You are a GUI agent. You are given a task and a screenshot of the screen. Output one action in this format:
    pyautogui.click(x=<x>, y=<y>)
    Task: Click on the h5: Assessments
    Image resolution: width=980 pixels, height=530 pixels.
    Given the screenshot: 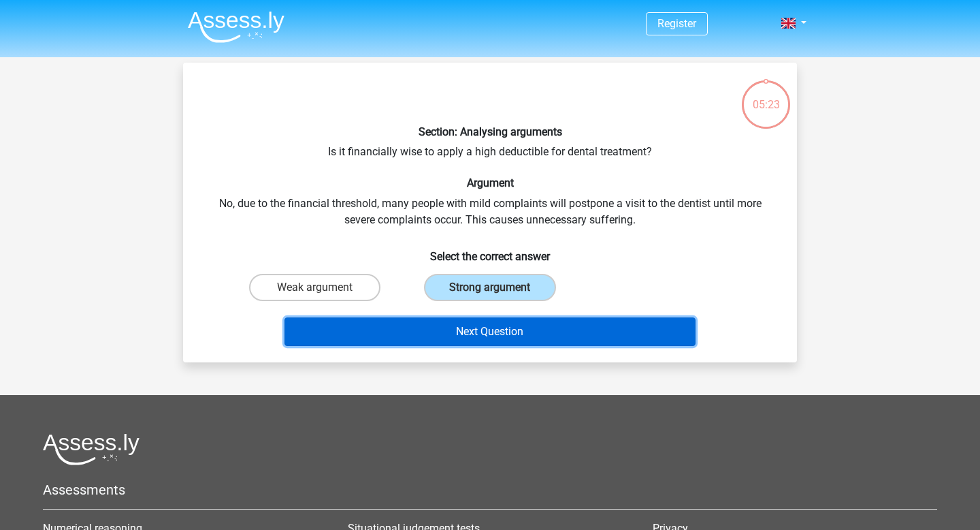 What is the action you would take?
    pyautogui.click(x=490, y=490)
    